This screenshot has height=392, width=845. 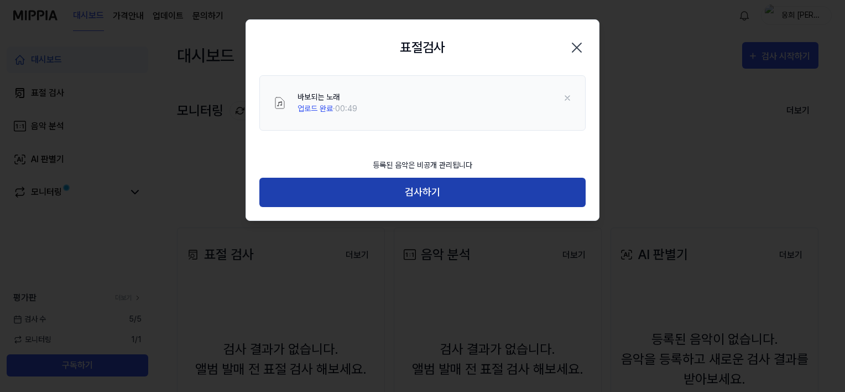 I want to click on div: 등록된 음악은 비공개 관리됩니다, so click(x=423, y=165).